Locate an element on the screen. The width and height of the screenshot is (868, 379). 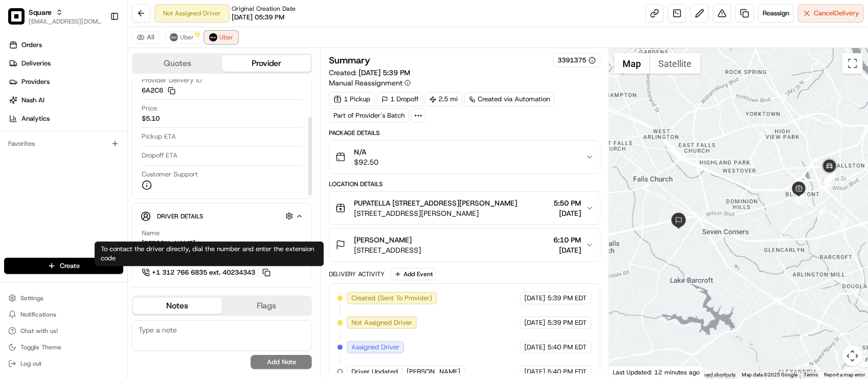
div: 18 is located at coordinates (830, 177).